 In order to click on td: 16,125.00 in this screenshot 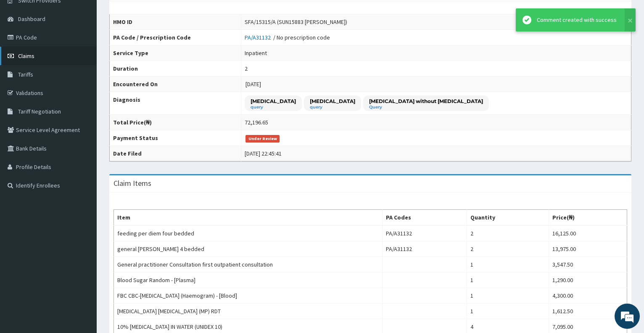, I will do `click(587, 234)`.